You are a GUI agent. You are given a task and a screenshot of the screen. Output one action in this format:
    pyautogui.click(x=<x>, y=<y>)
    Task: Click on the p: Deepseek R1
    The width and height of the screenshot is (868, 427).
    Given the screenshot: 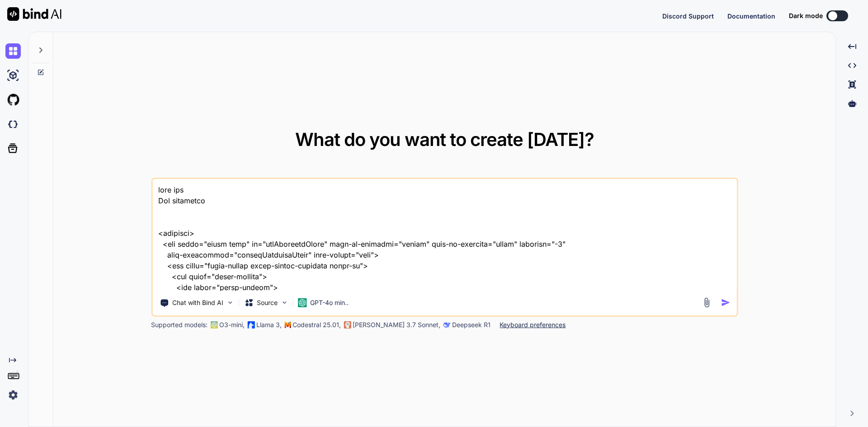 What is the action you would take?
    pyautogui.click(x=471, y=325)
    